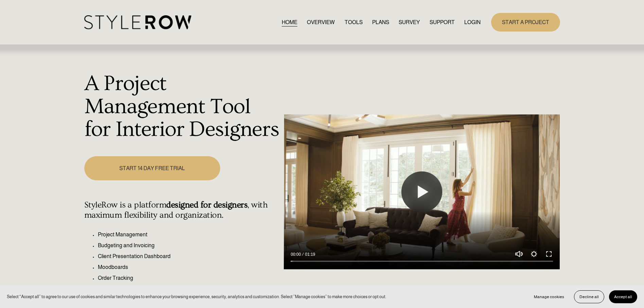 This screenshot has width=644, height=308. Describe the element at coordinates (197, 297) in the screenshot. I see `p: Select “Accept all” to agree to our use of cookies and similar technologies to enhance your brows...` at that location.